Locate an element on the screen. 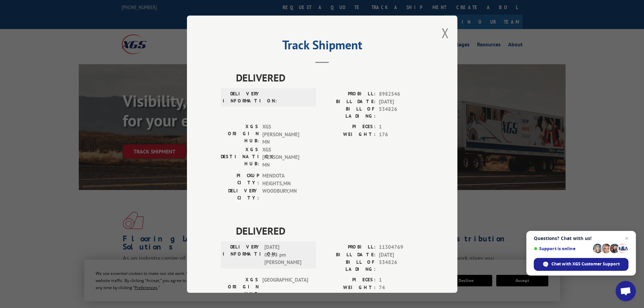 This screenshot has height=308, width=644. div: Open chat is located at coordinates (625, 291).